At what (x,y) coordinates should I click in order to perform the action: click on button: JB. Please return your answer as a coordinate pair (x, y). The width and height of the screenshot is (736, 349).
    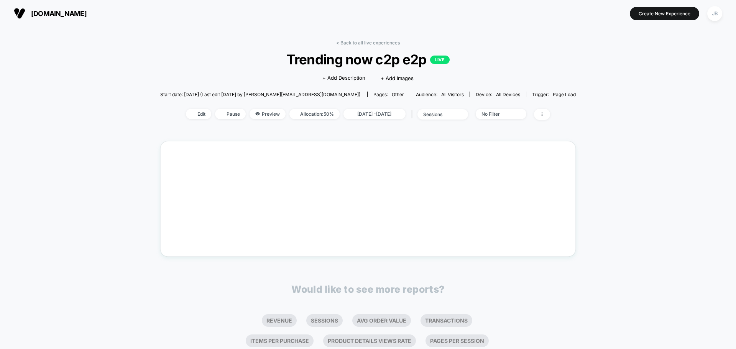
    Looking at the image, I should click on (715, 13).